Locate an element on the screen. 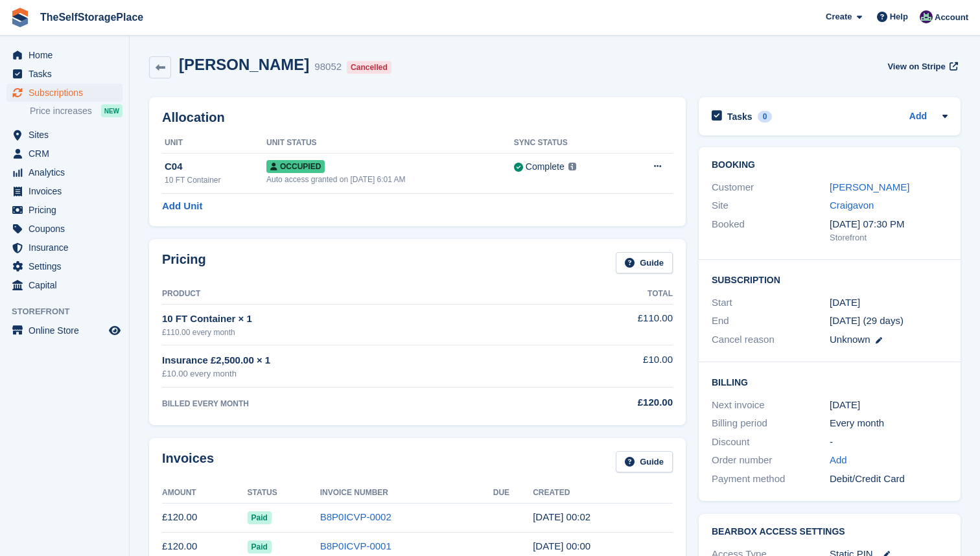  span: Home is located at coordinates (68, 55).